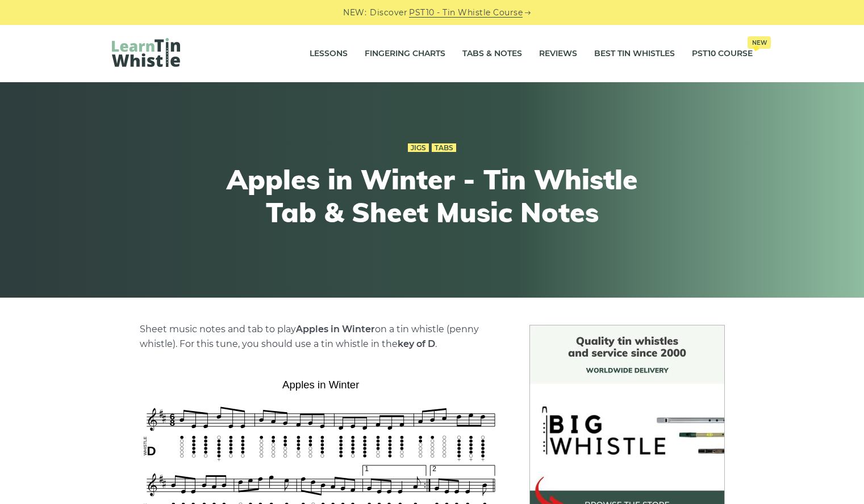 The width and height of the screenshot is (864, 504). What do you see at coordinates (444, 148) in the screenshot?
I see `a: Tabs` at bounding box center [444, 148].